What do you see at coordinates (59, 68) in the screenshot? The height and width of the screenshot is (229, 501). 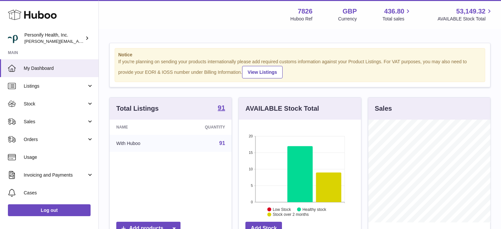 I see `span: My Dashboard` at bounding box center [59, 68].